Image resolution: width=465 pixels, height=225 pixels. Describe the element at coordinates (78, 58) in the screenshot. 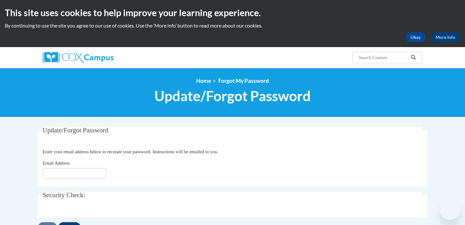

I see `img: Cox Campus` at that location.